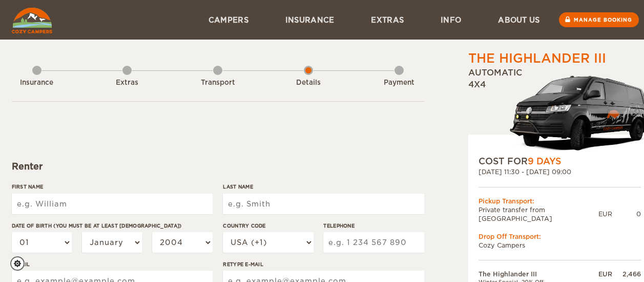  What do you see at coordinates (538, 274) in the screenshot?
I see `td: The Highlander III` at bounding box center [538, 274].